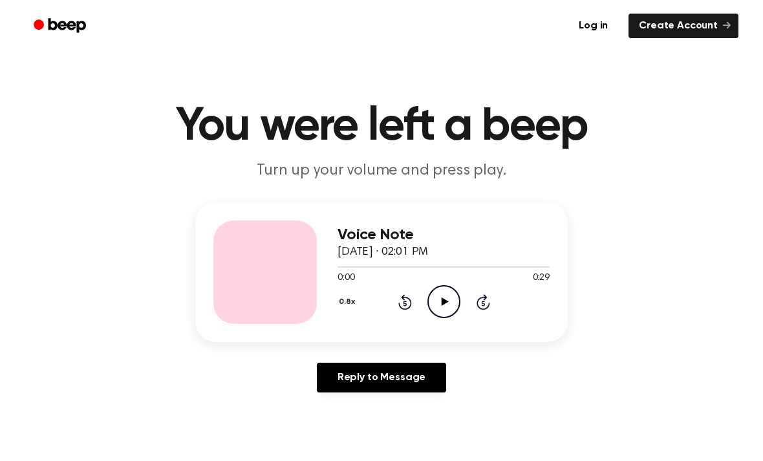  Describe the element at coordinates (381, 378) in the screenshot. I see `a: Reply to Message` at that location.